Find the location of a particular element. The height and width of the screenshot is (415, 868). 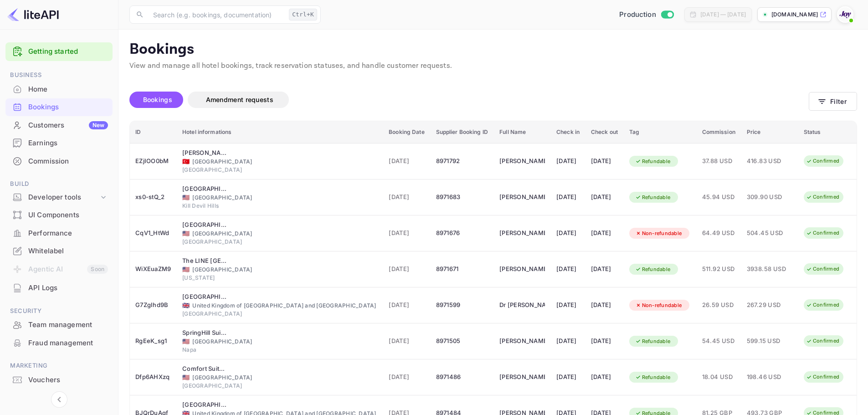

div: 8971505 is located at coordinates (463, 341).